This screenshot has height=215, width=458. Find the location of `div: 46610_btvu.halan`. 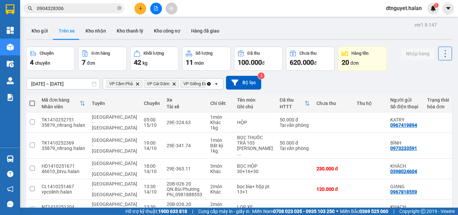

div: 46610_btvu.halan is located at coordinates (63, 172).